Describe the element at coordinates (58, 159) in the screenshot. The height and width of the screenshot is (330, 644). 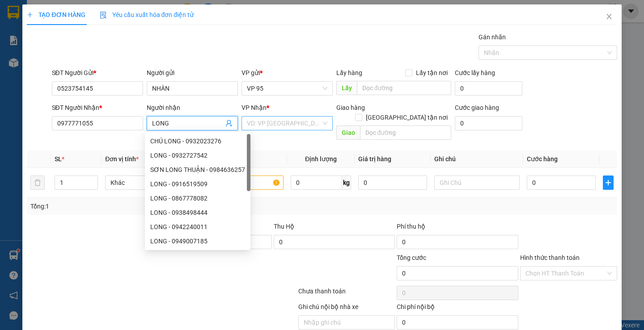
I see `span: SL` at that location.